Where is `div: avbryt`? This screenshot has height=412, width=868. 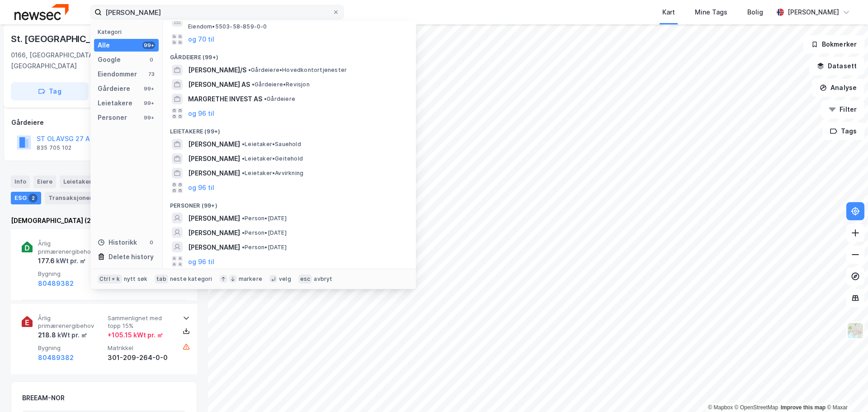 div: avbryt is located at coordinates (323, 279).